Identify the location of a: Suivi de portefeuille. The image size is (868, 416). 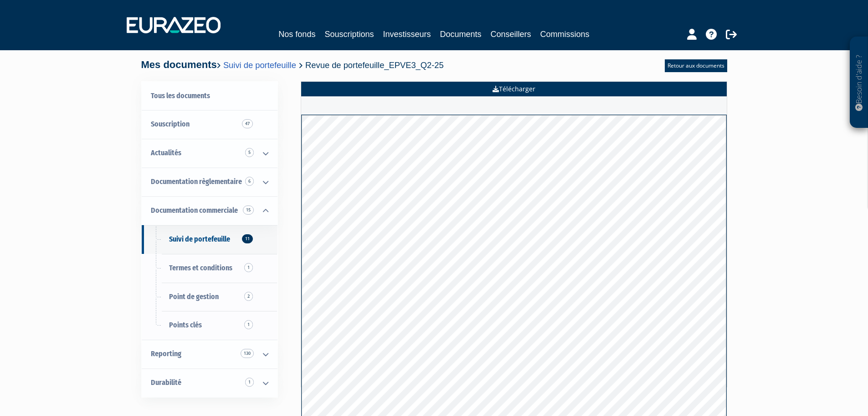
(260, 65).